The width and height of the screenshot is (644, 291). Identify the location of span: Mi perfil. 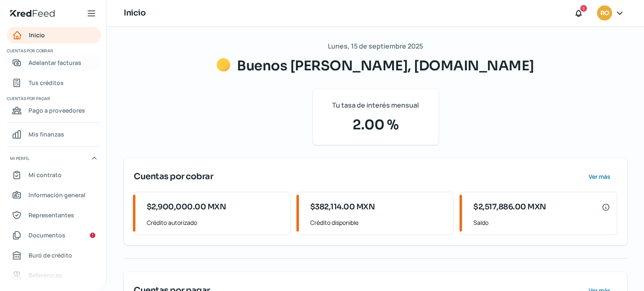
(20, 159).